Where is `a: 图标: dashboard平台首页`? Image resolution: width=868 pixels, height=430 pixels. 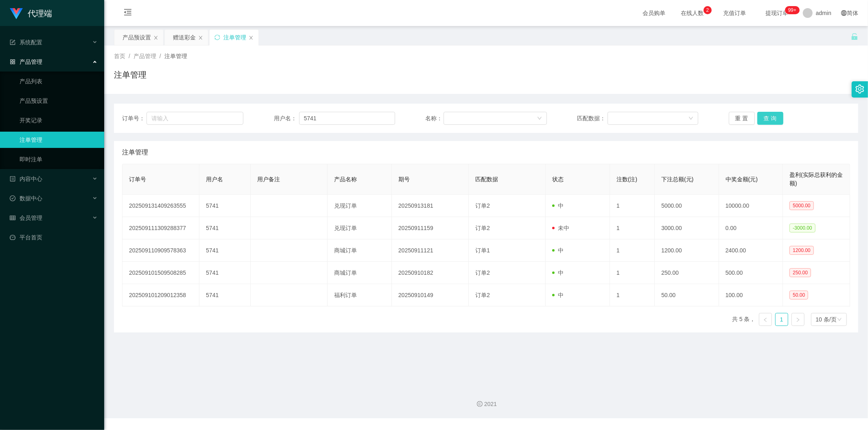
a: 图标: dashboard平台首页 is located at coordinates (54, 238).